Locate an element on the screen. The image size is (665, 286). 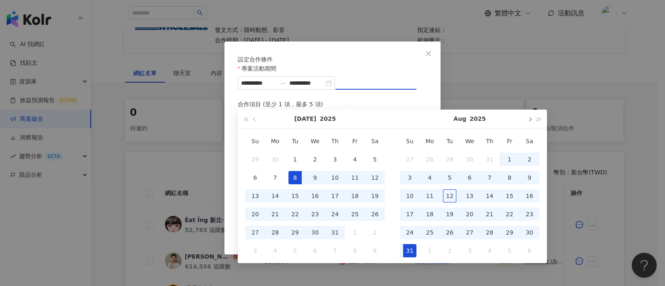
td: 2025-08-24 is located at coordinates (410, 233).